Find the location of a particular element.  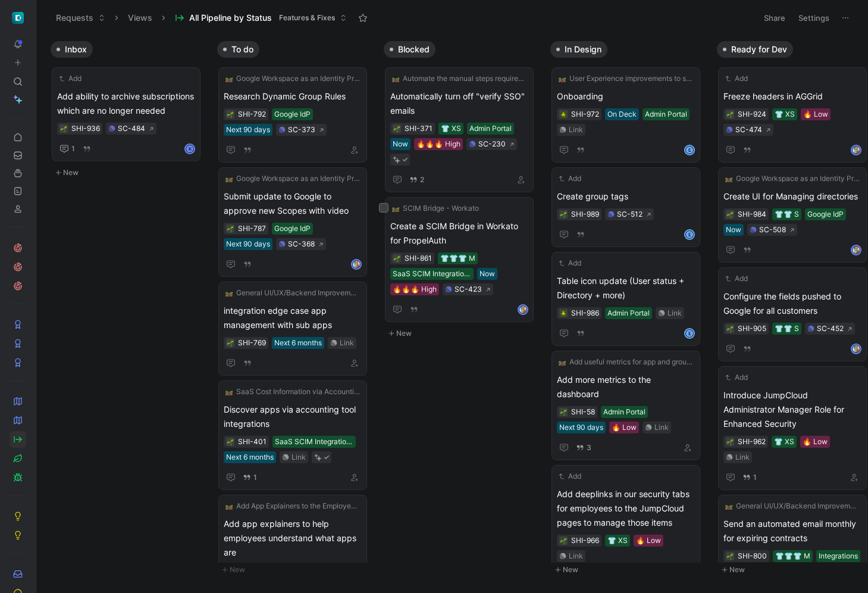

span: Google Workspace as an Identity Provider (IdP) Integration is located at coordinates (298, 78).